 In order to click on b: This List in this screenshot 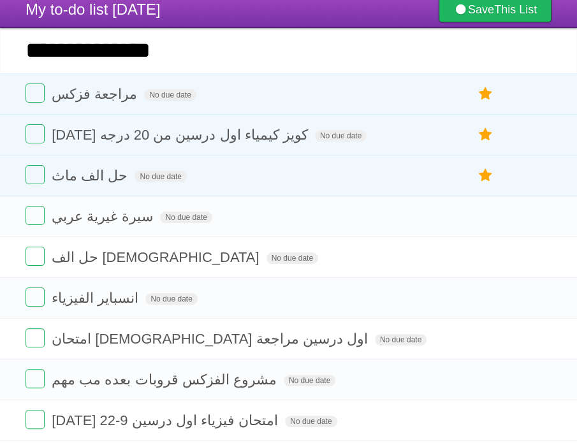, I will do `click(515, 10)`.